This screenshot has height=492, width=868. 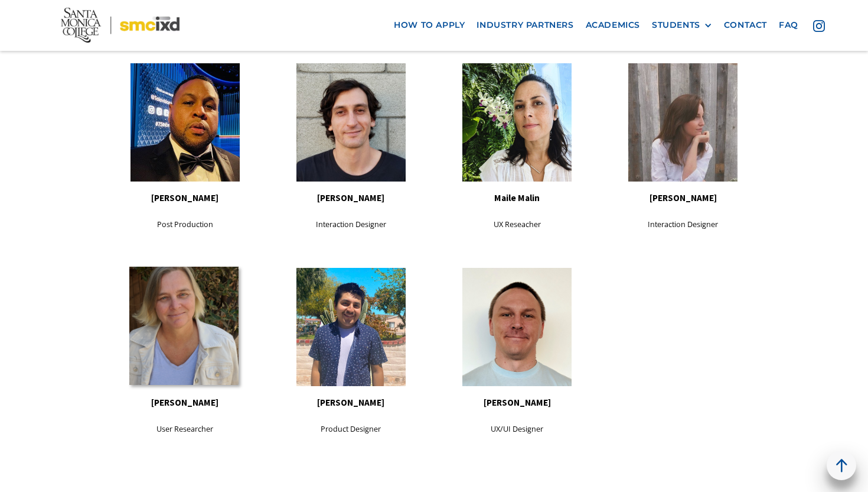 What do you see at coordinates (819, 25) in the screenshot?
I see `img: icon - instagram` at bounding box center [819, 25].